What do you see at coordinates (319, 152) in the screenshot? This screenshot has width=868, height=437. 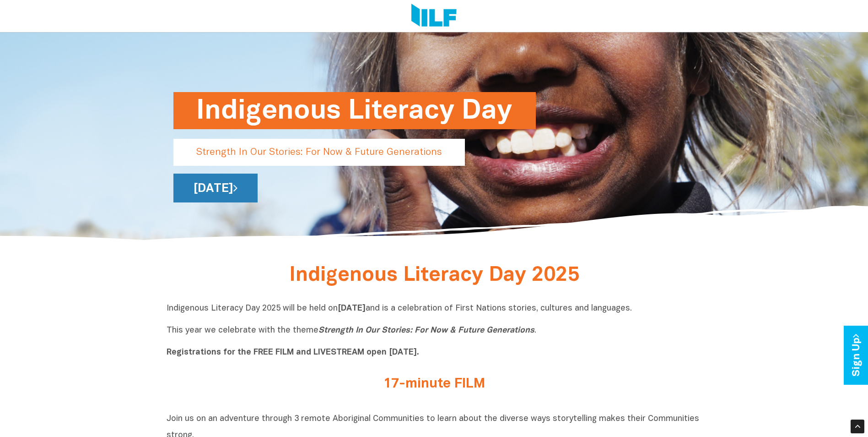 I see `p: Strength In Our Stories: For Now & Future Generations` at bounding box center [319, 152].